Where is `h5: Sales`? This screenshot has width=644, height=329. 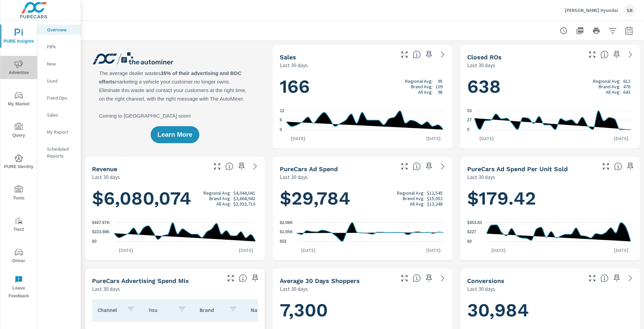
h5: Sales is located at coordinates (288, 57).